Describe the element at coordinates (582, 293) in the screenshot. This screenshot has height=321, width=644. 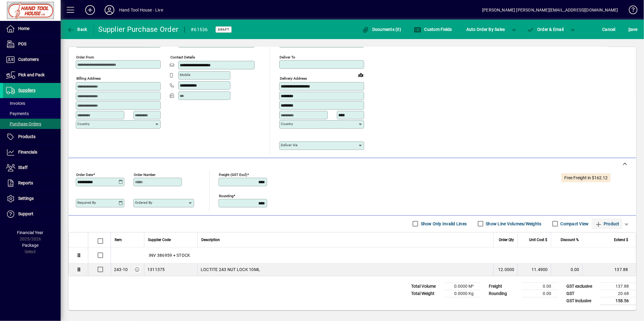
I see `td: GST` at that location.